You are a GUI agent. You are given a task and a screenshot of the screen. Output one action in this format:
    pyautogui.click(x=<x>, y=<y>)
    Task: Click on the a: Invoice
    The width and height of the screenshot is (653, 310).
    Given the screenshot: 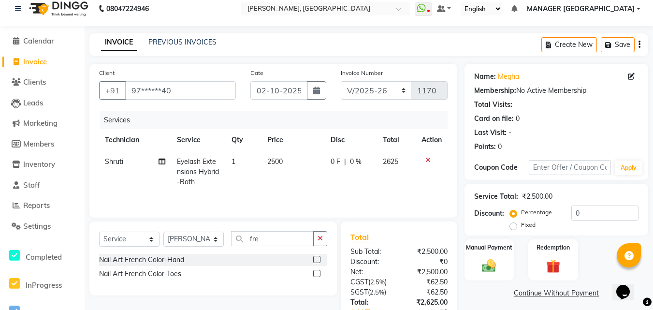 What is the action you would take?
    pyautogui.click(x=42, y=62)
    